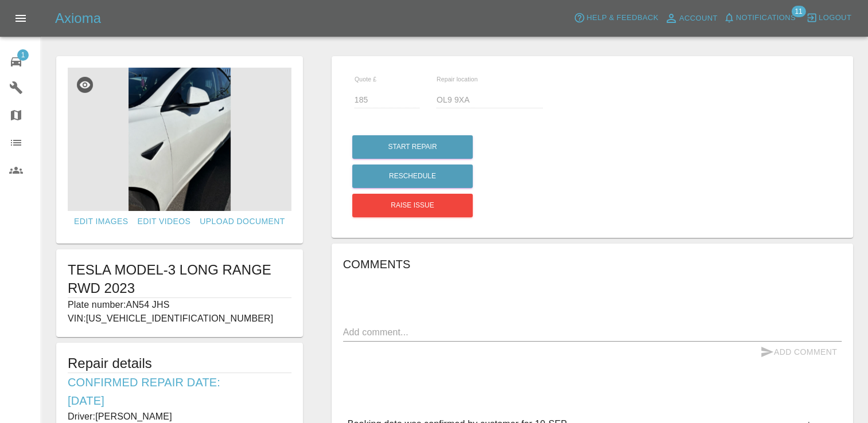  Describe the element at coordinates (413, 205) in the screenshot. I see `button: Raise issue` at that location.